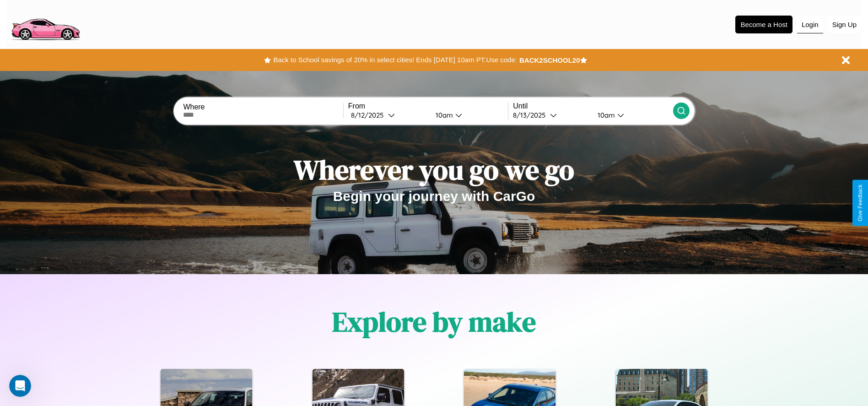  Describe the element at coordinates (764, 24) in the screenshot. I see `button: Become a Host` at that location.